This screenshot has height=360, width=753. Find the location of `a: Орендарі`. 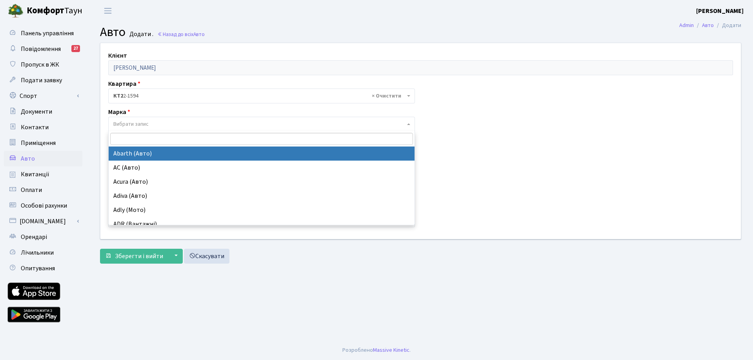

a: Орендарі is located at coordinates (43, 237).